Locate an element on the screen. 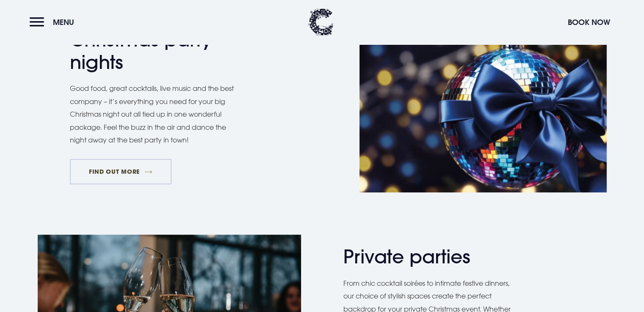 This screenshot has width=644, height=312. img: Hotel Christmas in Northern Ireland is located at coordinates (483, 110).